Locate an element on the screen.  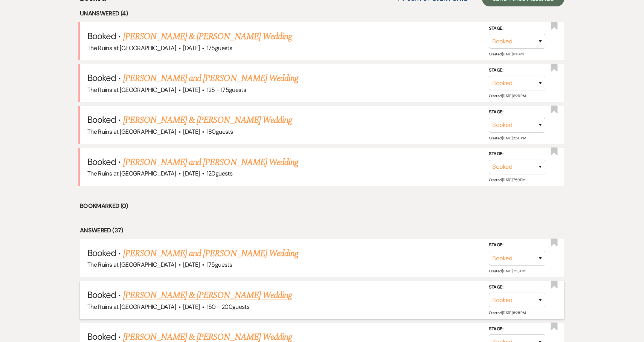
li: Bookmarked (0) is located at coordinates (322, 206).